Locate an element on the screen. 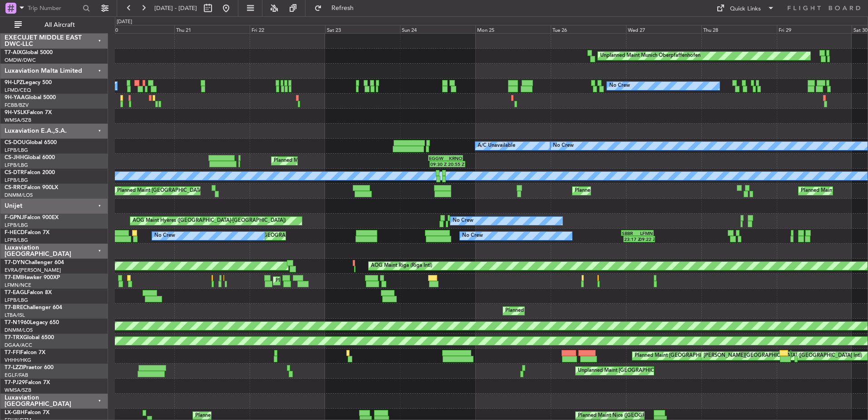 This screenshot has height=420, width=868. a: CS-DTRFalcon 2000 is located at coordinates (30, 172).